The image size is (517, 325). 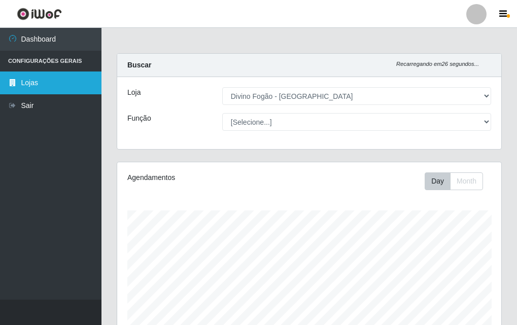 I want to click on div: Agendamentos, so click(x=198, y=178).